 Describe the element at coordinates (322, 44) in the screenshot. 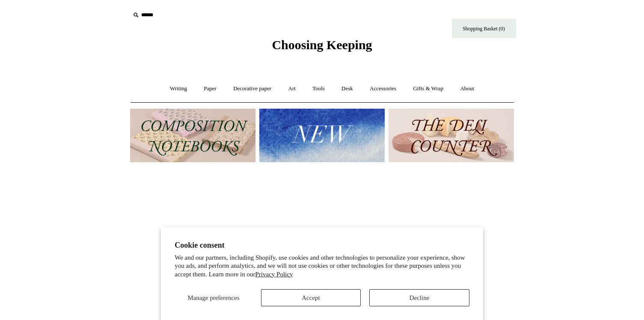

I see `span: Choosing Keeping` at that location.